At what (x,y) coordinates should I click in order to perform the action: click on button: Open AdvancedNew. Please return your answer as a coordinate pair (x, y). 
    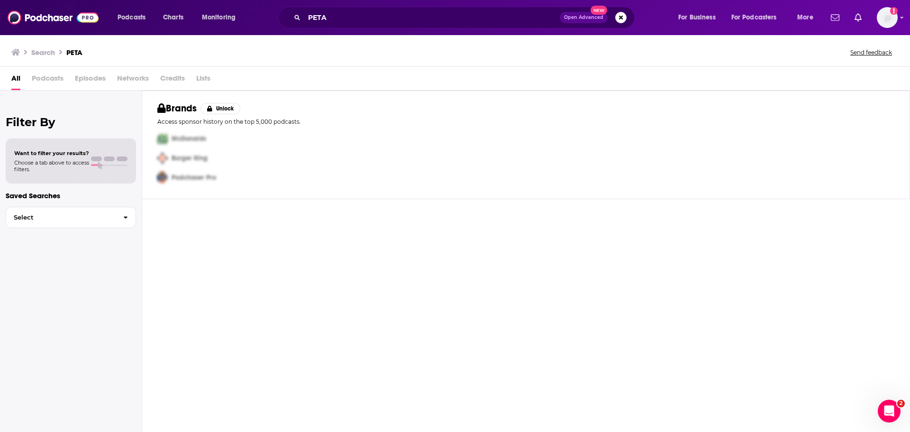
    Looking at the image, I should click on (584, 18).